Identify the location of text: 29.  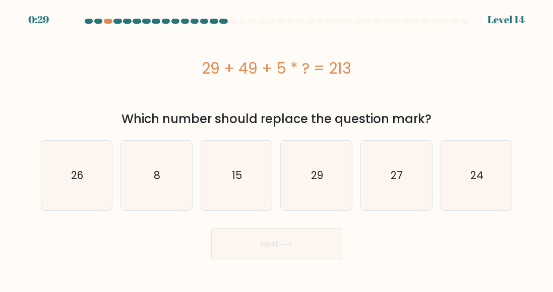
(317, 175).